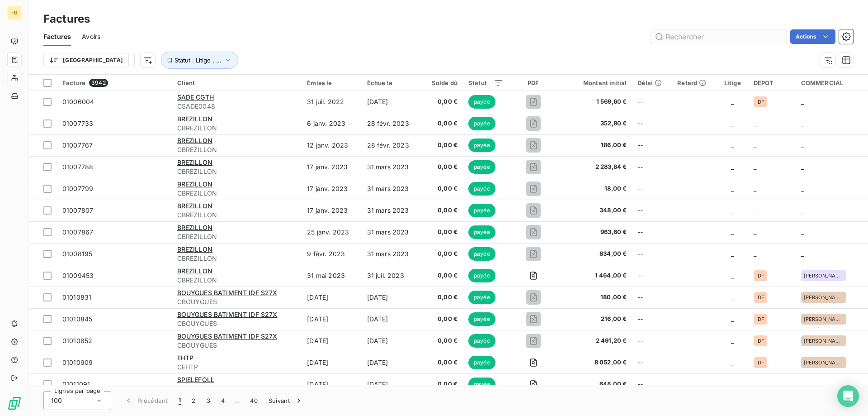 This screenshot has width=868, height=416. Describe the element at coordinates (74, 83) in the screenshot. I see `span: Facture` at that location.